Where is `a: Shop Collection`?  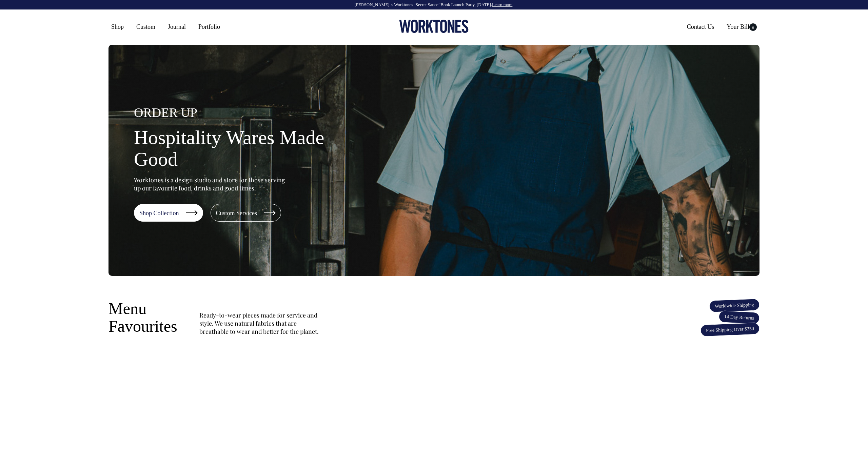
a: Shop Collection is located at coordinates (169, 213).